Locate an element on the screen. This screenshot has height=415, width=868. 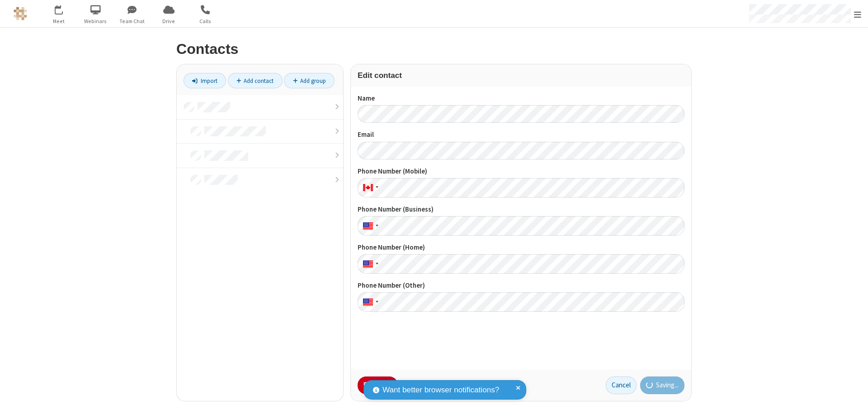
div: Canada: + 1 is located at coordinates (370, 187).